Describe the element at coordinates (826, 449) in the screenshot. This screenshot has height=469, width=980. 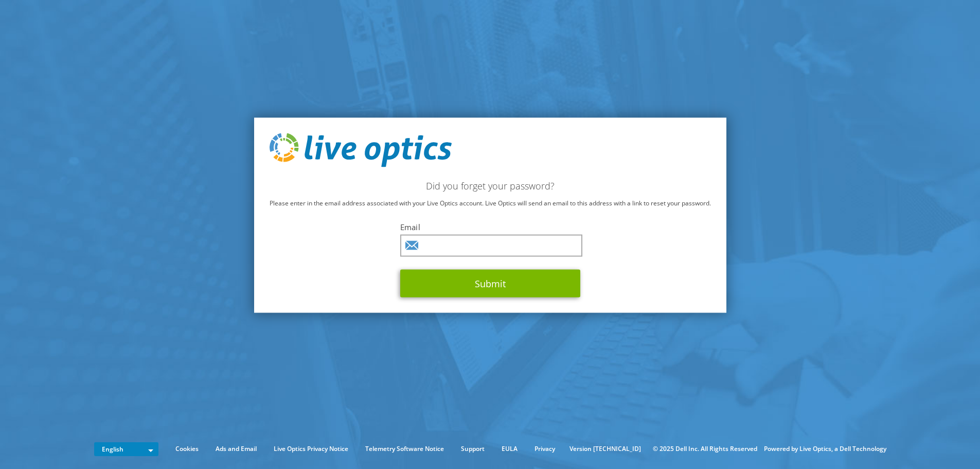
I see `li: Powered by Live Optics, a Dell Technology` at that location.